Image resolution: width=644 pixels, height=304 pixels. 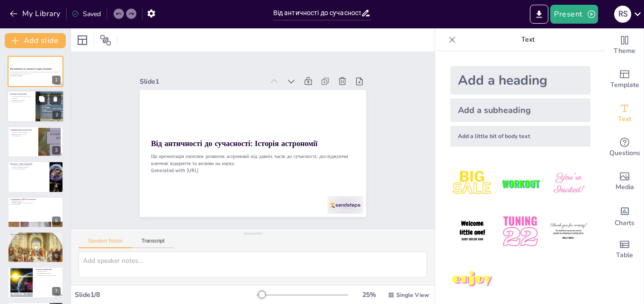 I want to click on span: Questions, so click(x=624, y=153).